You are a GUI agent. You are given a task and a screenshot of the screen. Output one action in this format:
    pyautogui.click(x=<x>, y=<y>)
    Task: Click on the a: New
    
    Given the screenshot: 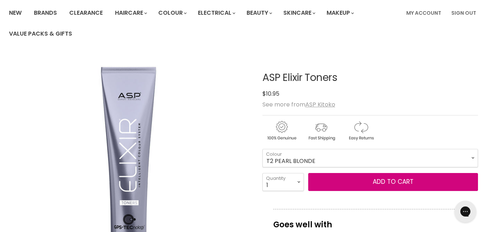 What is the action you would take?
    pyautogui.click(x=15, y=13)
    